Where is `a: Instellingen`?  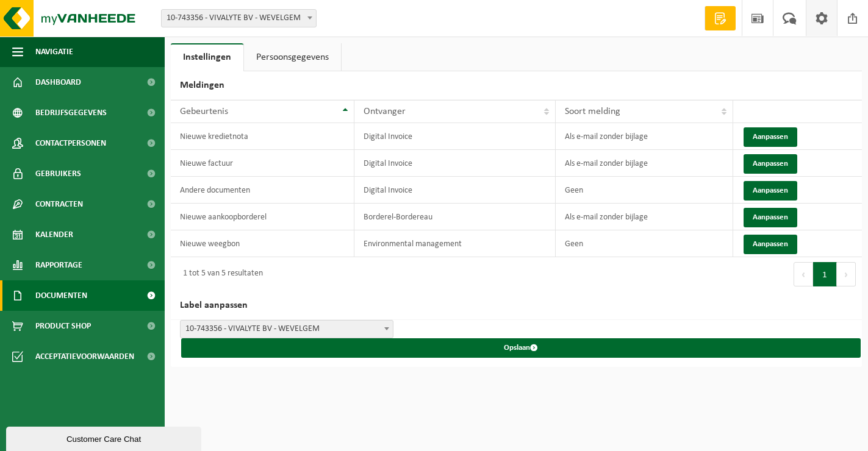
a: Instellingen is located at coordinates (207, 57).